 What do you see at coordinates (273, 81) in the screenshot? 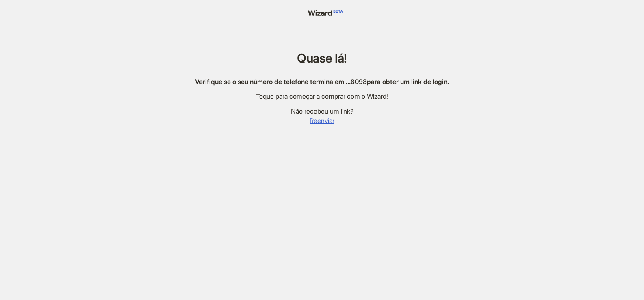
I see `font: Verifique se o seu número de telefone termina em …` at bounding box center [273, 81].